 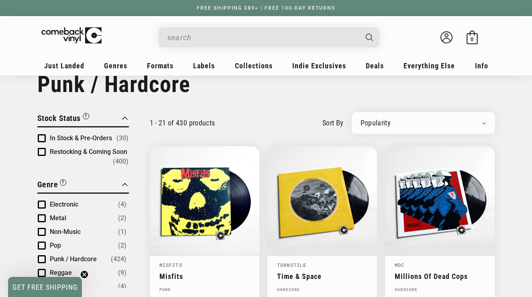 I want to click on span: Indie Exclusives, so click(x=319, y=65).